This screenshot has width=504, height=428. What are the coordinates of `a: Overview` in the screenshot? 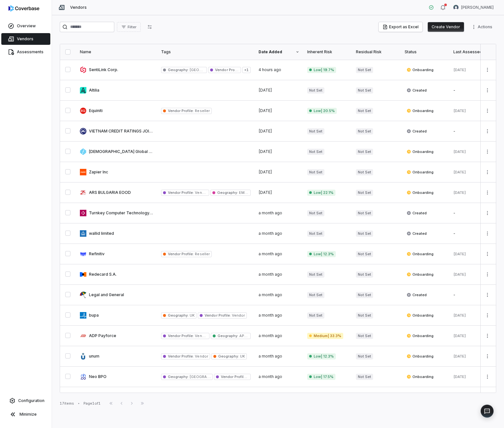 It's located at (26, 26).